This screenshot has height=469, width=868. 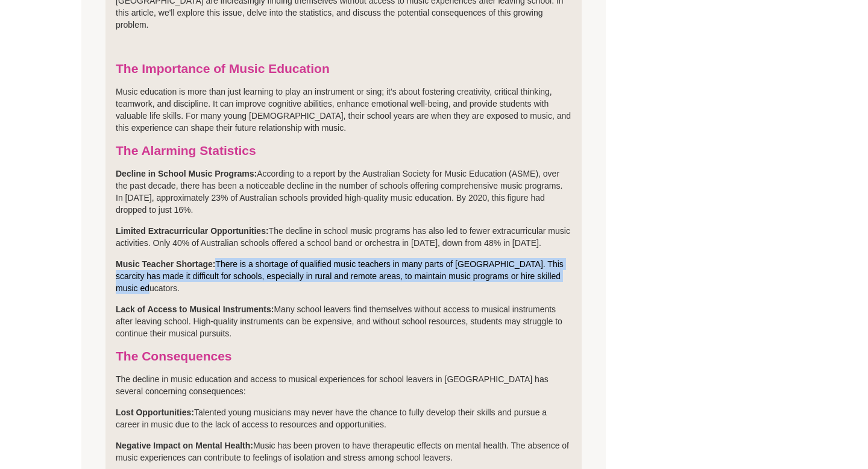 What do you see at coordinates (193, 231) in the screenshot?
I see `strong: Limited Extracurricular Opportunities:` at bounding box center [193, 231].